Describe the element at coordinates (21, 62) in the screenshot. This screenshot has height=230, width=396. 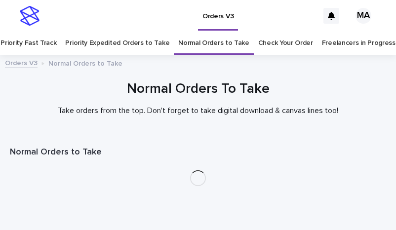
I see `a: Orders V3` at that location.